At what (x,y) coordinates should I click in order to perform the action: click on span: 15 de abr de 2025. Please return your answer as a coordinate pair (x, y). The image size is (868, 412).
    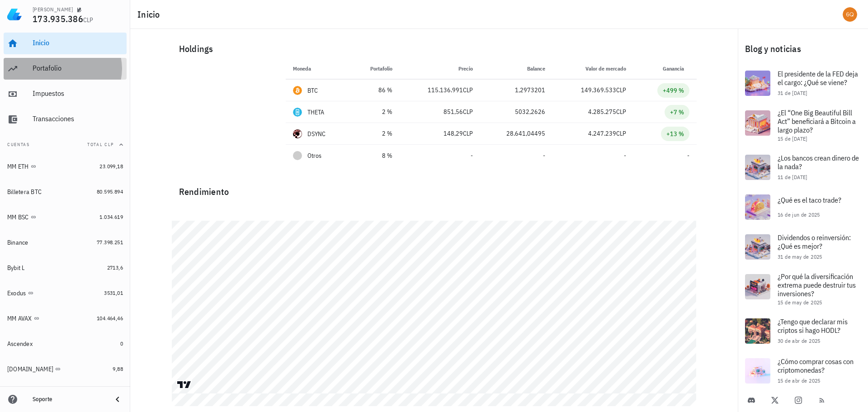
    Looking at the image, I should click on (799, 380).